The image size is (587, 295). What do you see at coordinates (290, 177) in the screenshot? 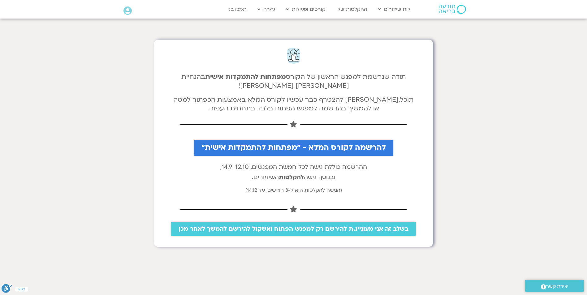
I see `b: הקלטות` at bounding box center [290, 177].